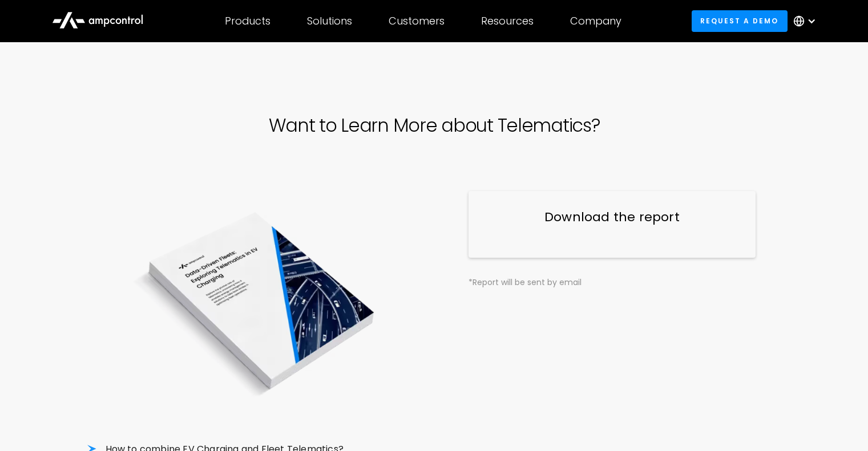 The image size is (868, 451). Describe the element at coordinates (248, 21) in the screenshot. I see `div: Products` at that location.